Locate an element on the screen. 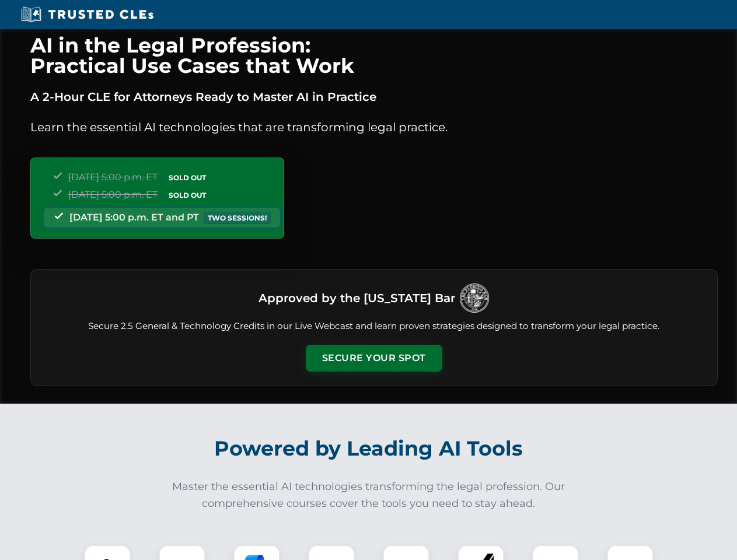 The width and height of the screenshot is (737, 560). p: Secure 2.5 General & Technology Credits in our Live Webcast and learn proven strategies designed ... is located at coordinates (374, 326).